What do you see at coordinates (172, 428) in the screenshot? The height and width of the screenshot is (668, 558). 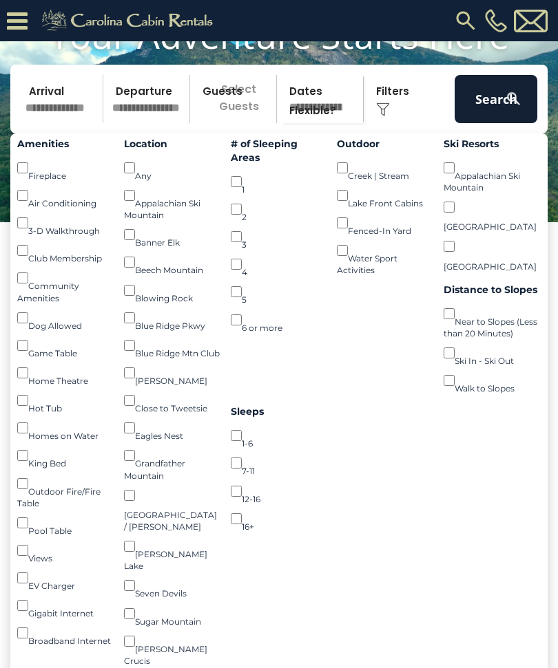 I see `div: Eagles Nest` at bounding box center [172, 428].